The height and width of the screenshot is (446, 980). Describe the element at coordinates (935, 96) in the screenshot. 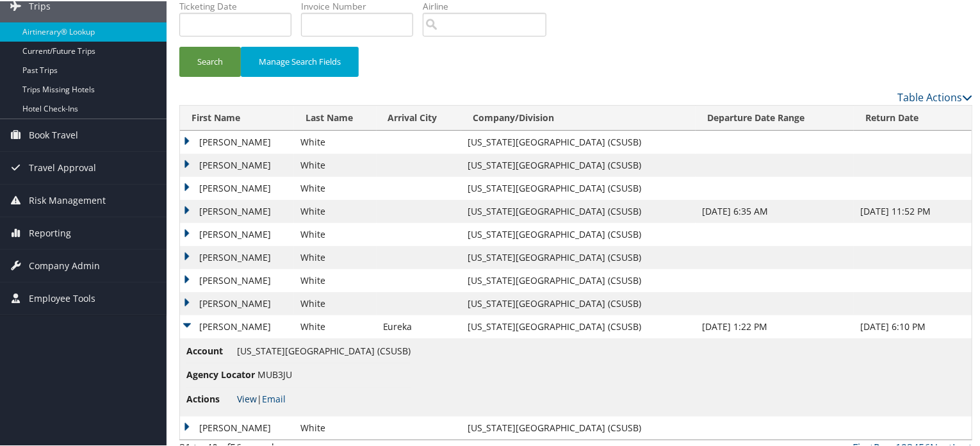

I see `a: Table Actions` at that location.